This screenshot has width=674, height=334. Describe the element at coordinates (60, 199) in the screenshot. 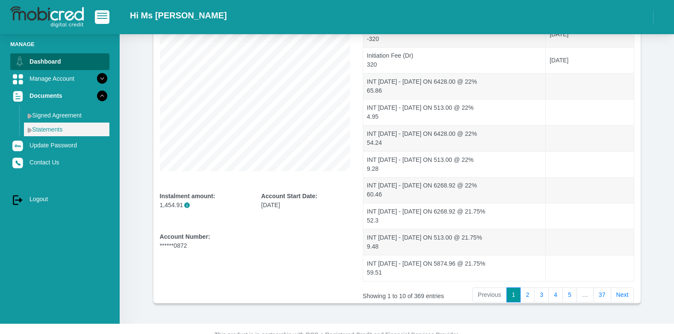

I see `a: Logout` at that location.